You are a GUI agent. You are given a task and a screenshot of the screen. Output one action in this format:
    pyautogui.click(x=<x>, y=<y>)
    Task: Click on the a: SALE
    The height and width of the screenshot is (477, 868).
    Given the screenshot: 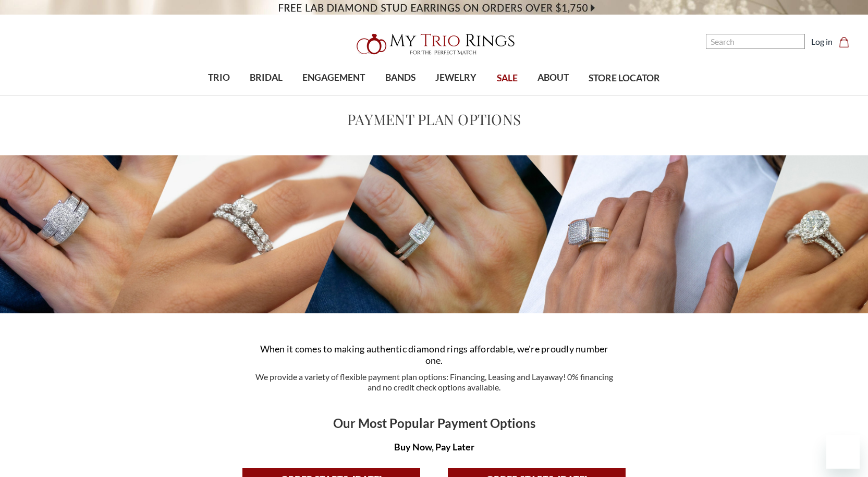 What is the action you would take?
    pyautogui.click(x=507, y=78)
    